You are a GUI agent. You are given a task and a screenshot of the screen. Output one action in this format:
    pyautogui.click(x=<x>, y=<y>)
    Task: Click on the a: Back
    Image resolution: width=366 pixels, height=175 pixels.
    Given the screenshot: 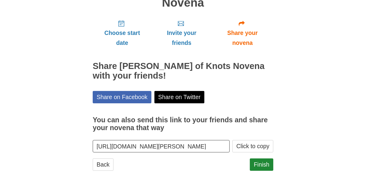 What is the action you would take?
    pyautogui.click(x=103, y=164)
    